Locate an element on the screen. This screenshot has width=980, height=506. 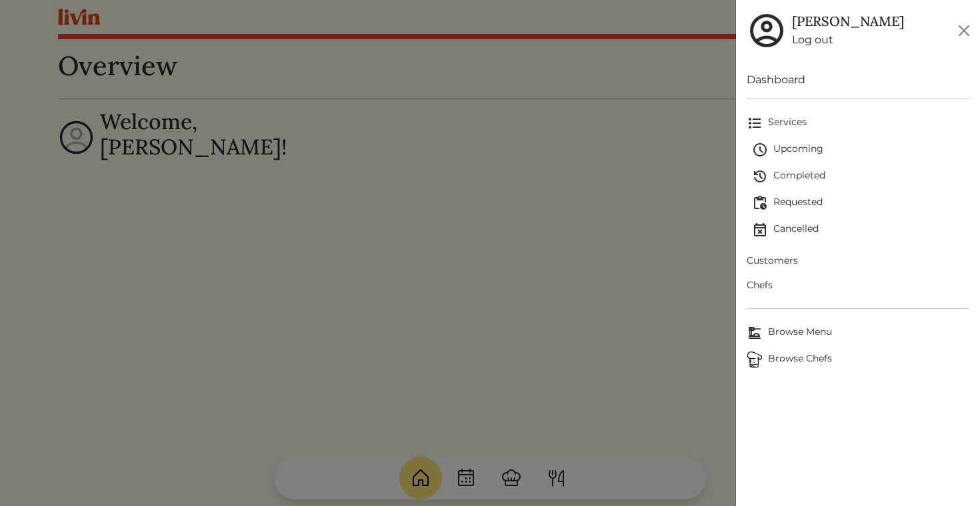
img: pending_actions-fd19ce2ea80609cc4d7bbea353f93e2f363e46d0f816104e4e0650fdd7f915cf.svg is located at coordinates (760, 203).